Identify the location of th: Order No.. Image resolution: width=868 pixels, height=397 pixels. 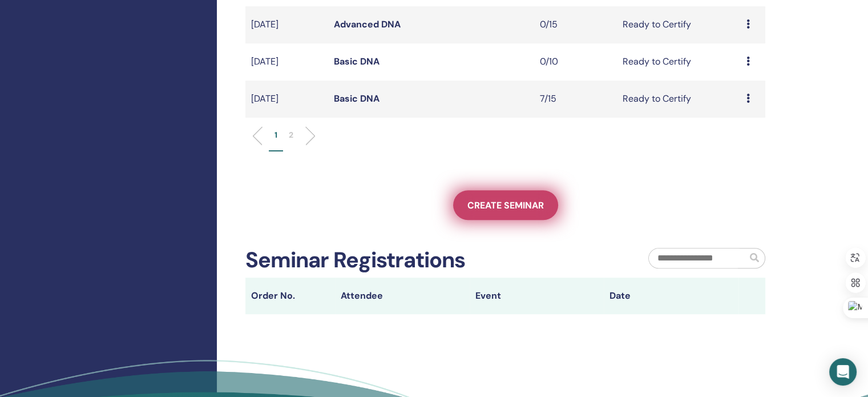
(290, 296).